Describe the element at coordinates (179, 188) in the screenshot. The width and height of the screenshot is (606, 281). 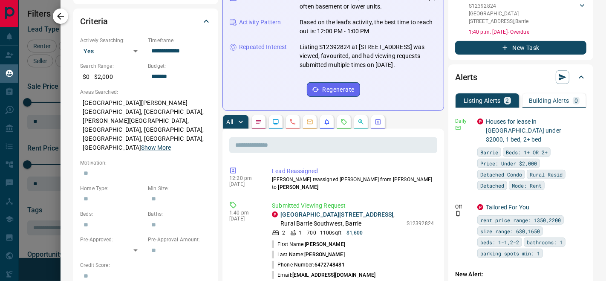
I see `p: Min Size:` at that location.